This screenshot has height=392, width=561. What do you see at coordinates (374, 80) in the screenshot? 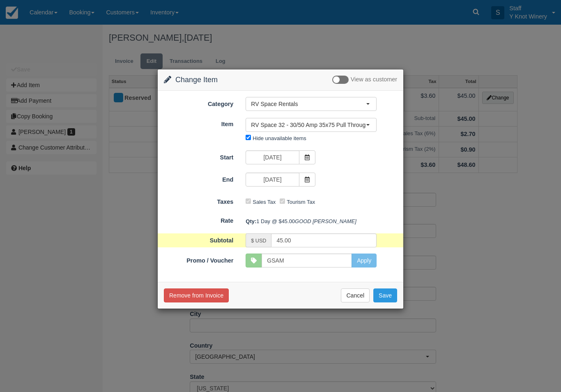
I see `span: View as customer` at bounding box center [374, 80].